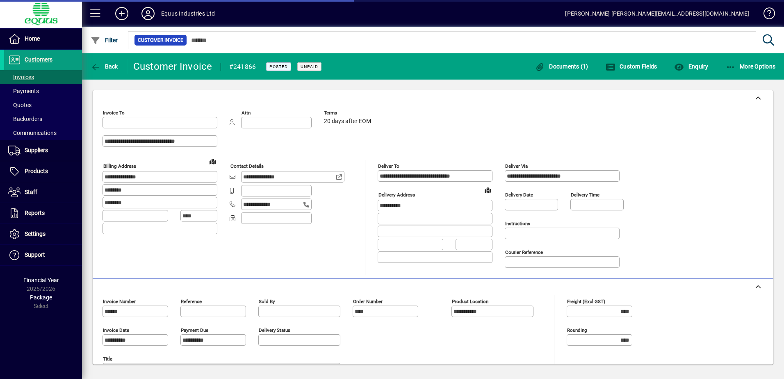  I want to click on mat-label: Instructions, so click(517, 223).